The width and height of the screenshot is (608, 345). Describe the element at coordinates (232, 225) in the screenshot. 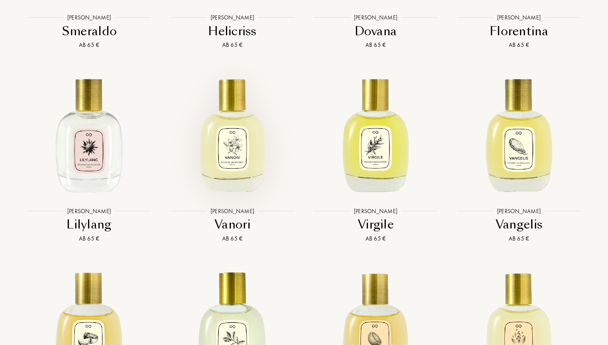

I see `div: Vanori` at that location.